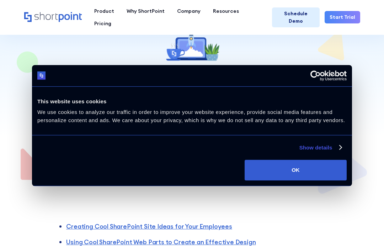  What do you see at coordinates (104, 11) in the screenshot?
I see `div: Product` at bounding box center [104, 11].